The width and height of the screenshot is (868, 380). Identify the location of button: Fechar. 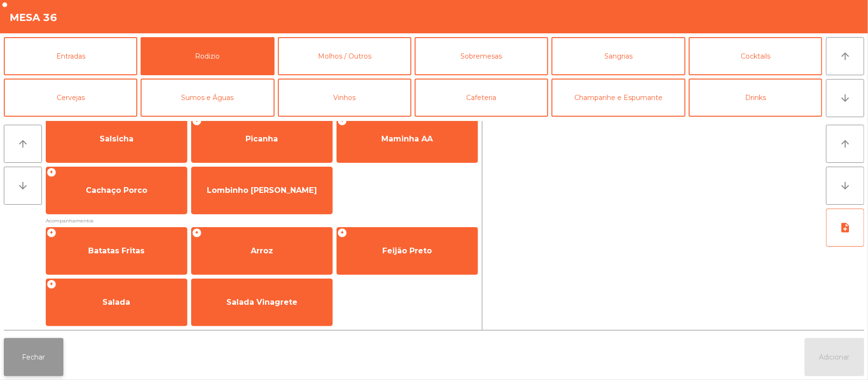
(34, 357).